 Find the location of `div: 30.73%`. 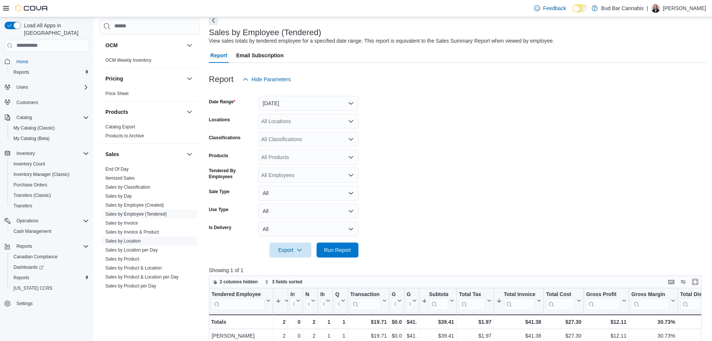

div: 30.73% is located at coordinates (653, 322).